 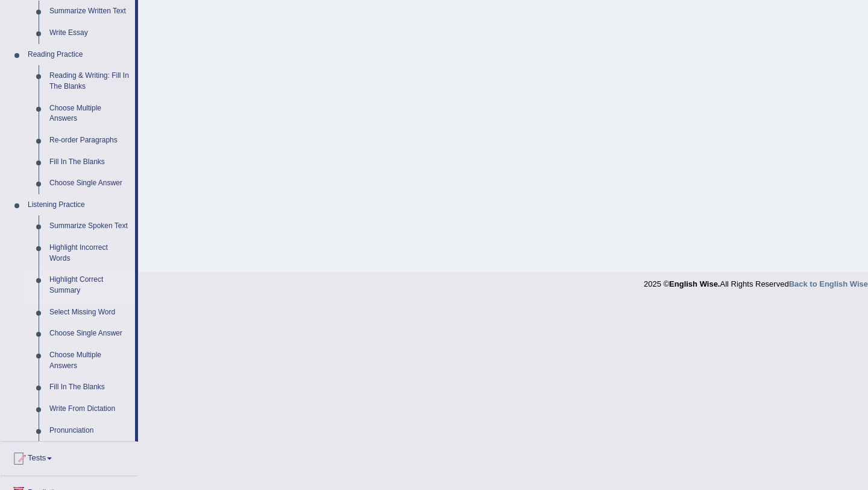 I want to click on a: Select Missing Word, so click(x=89, y=313).